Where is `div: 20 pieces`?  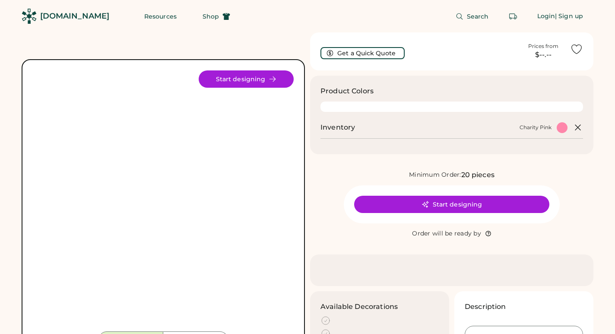
div: 20 pieces is located at coordinates (478, 175).